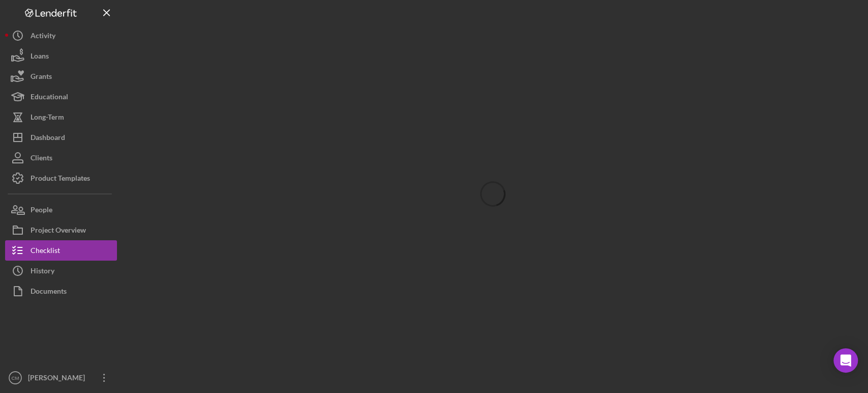 This screenshot has height=393, width=868. What do you see at coordinates (49, 98) in the screenshot?
I see `div: Educational` at bounding box center [49, 98].